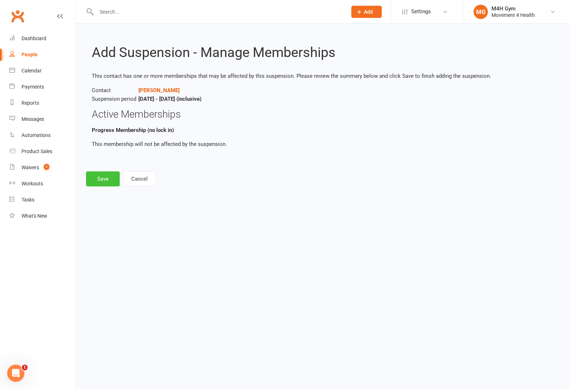 The image size is (570, 389). Describe the element at coordinates (33, 119) in the screenshot. I see `div: Messages` at that location.